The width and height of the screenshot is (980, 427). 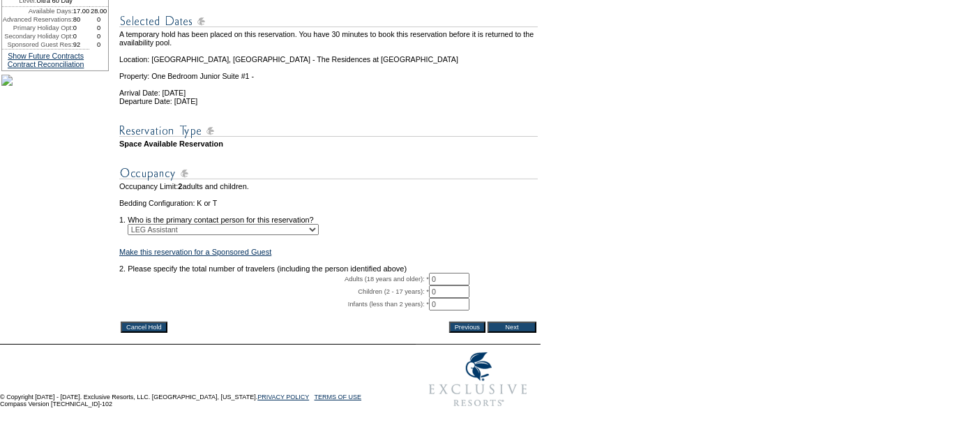 I want to click on td: Infants (less than 2 years): *, so click(x=274, y=304).